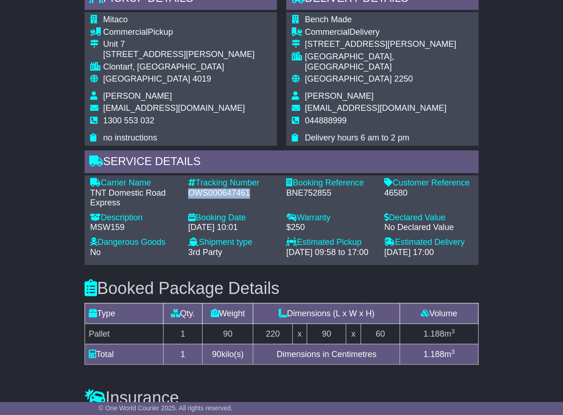 Image resolution: width=563 pixels, height=415 pixels. I want to click on div: Tracking Number, so click(232, 183).